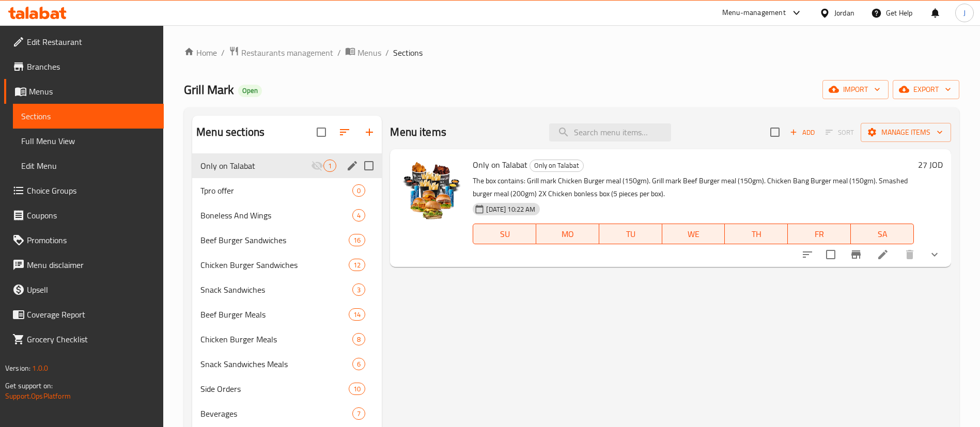  I want to click on div: Chicken Burger Meals8, so click(287, 339).